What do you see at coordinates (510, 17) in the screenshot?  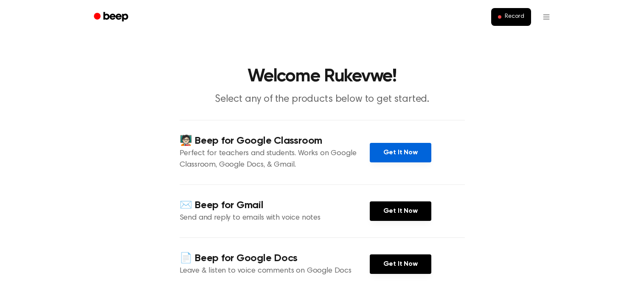 I see `button: Record` at bounding box center [510, 17].